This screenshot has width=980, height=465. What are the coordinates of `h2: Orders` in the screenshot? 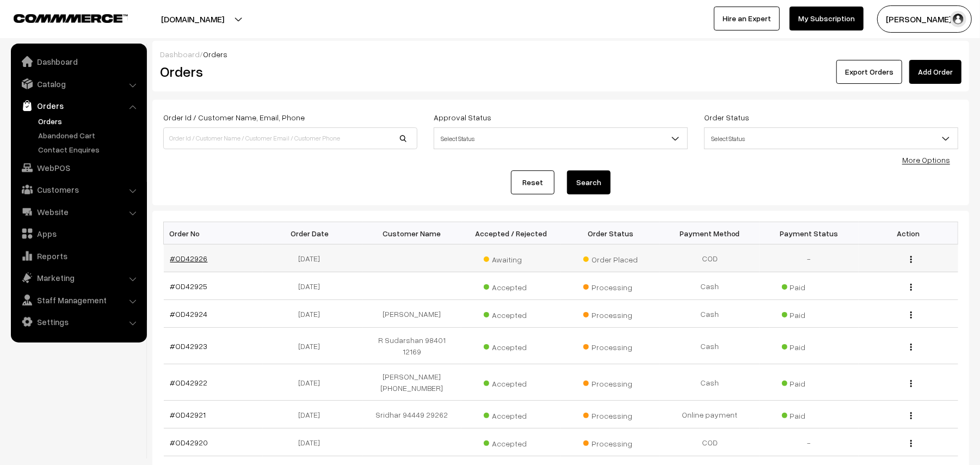 It's located at (288, 71).